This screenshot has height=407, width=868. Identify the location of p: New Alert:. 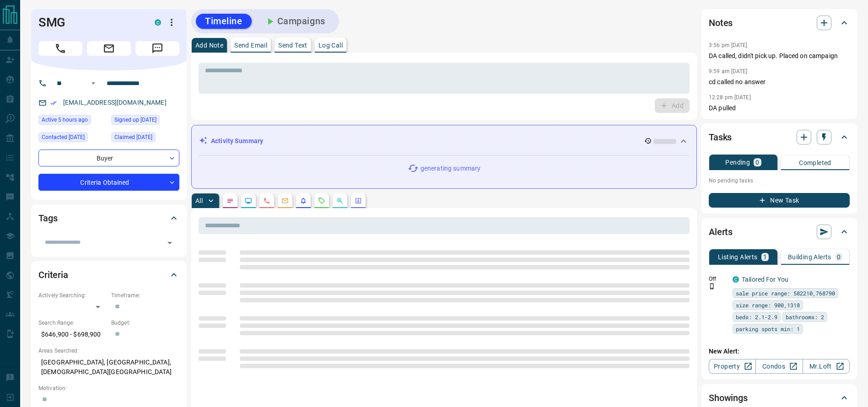
(779, 351).